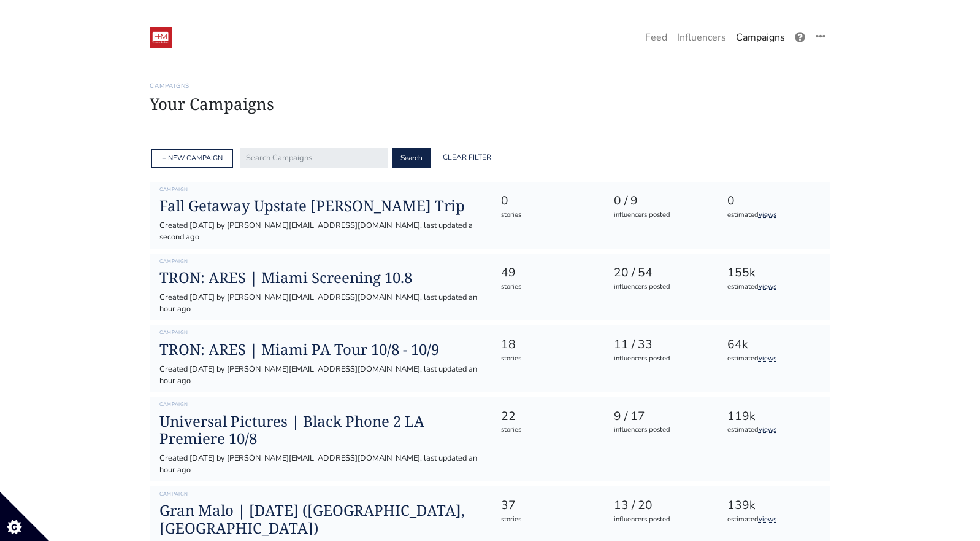  I want to click on a: + NEW CAMPAIGN, so click(192, 157).